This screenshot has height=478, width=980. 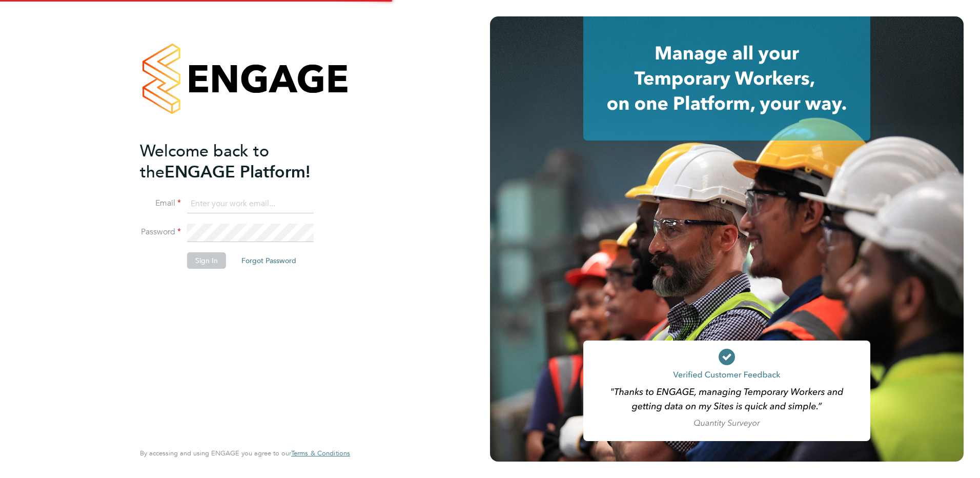 I want to click on input: Enter your work email..., so click(x=250, y=204).